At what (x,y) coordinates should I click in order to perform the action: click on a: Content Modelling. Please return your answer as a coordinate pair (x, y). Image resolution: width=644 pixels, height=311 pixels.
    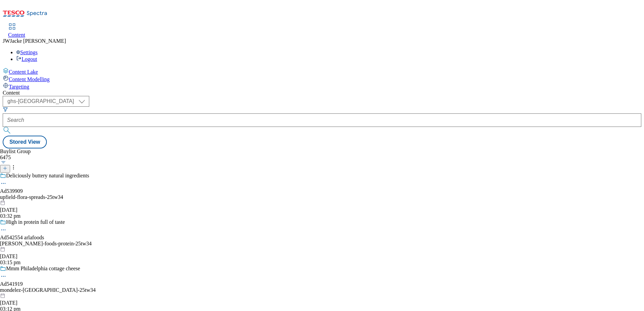
    Looking at the image, I should click on (322, 79).